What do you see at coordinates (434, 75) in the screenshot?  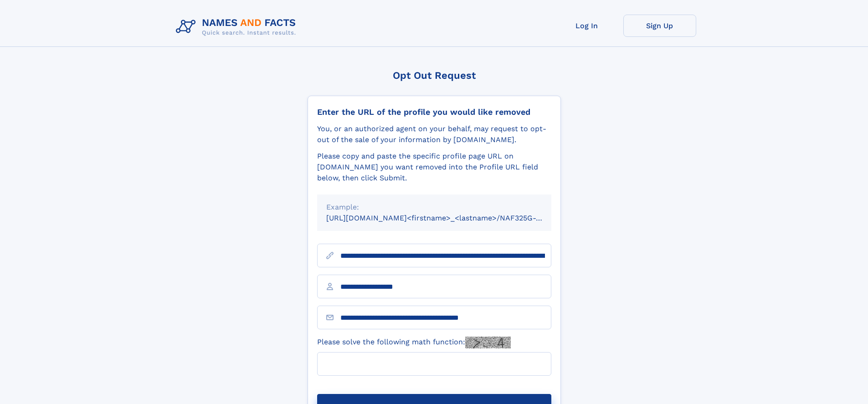 I see `div: Opt Out Request` at bounding box center [434, 75].